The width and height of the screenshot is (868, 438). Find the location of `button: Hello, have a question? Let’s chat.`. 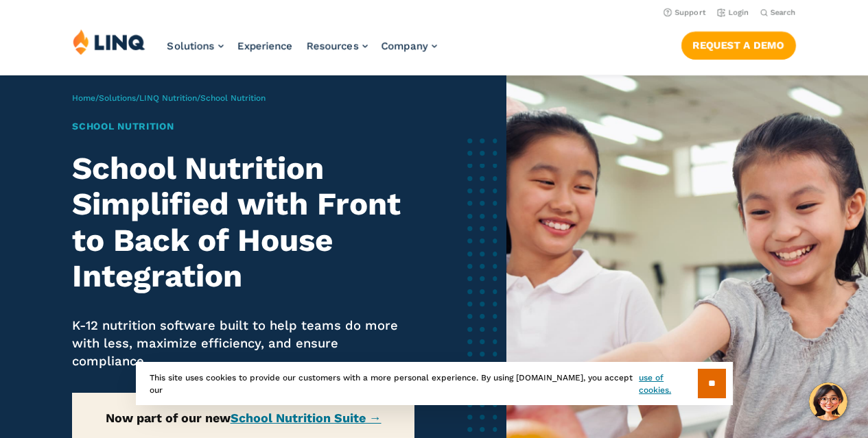

button: Hello, have a question? Let’s chat. is located at coordinates (828, 402).